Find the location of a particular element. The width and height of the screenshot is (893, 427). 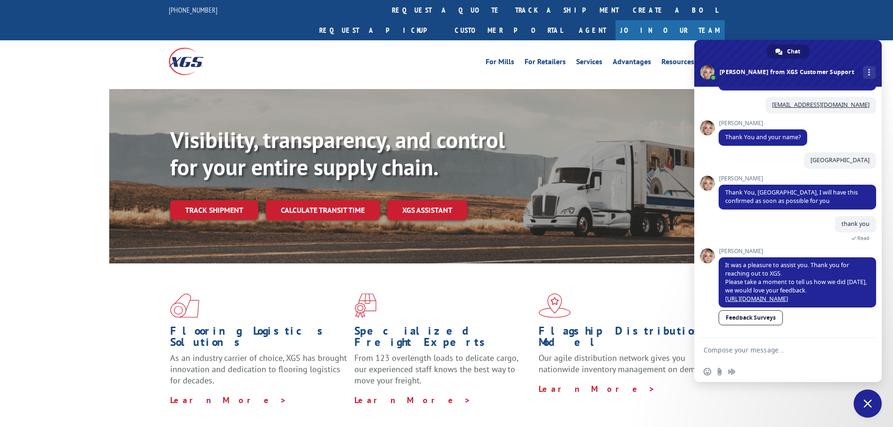

img: xgs-icon-total-supply-chain-intelligence-red is located at coordinates (185, 306).